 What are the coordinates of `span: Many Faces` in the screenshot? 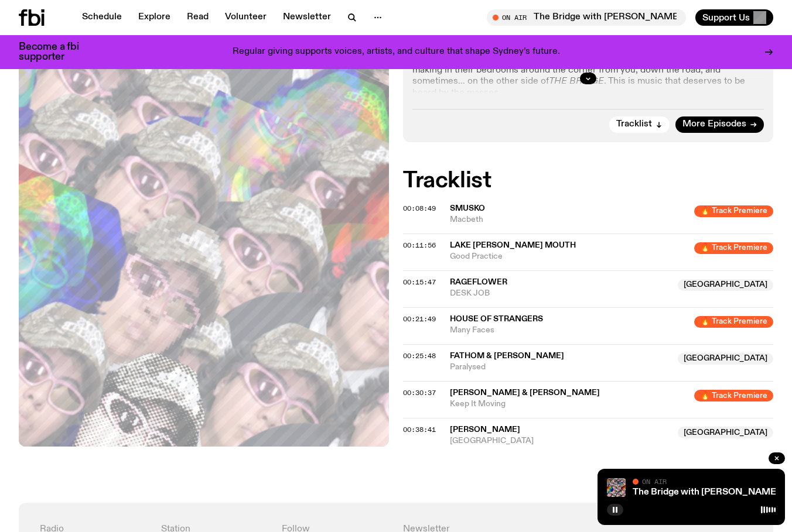 It's located at (568, 330).